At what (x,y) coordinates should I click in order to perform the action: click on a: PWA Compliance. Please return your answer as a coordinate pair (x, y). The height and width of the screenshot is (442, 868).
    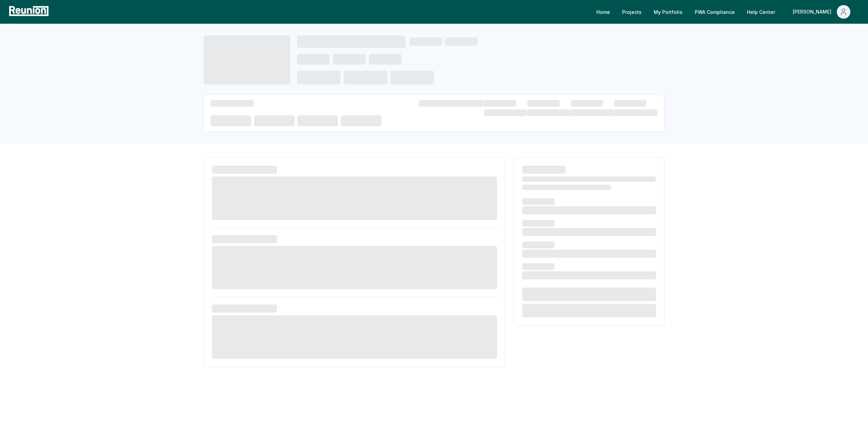
    Looking at the image, I should click on (715, 12).